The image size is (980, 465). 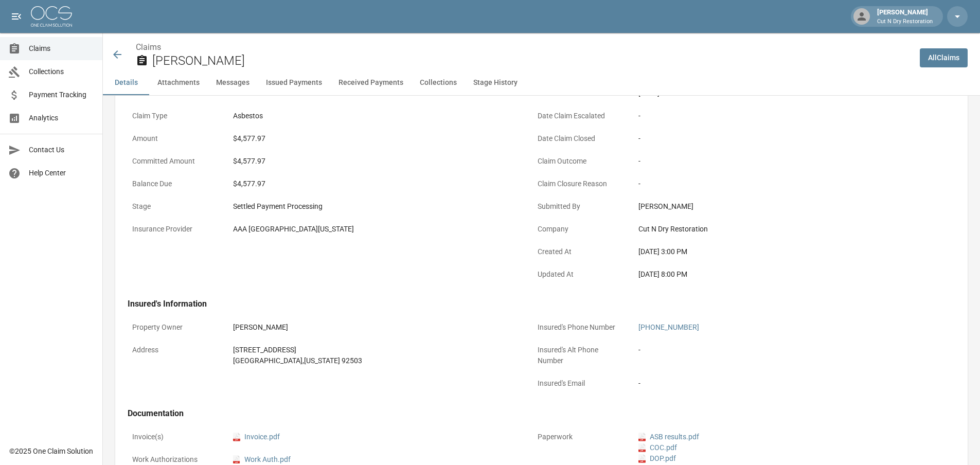 I want to click on p: Paperwork, so click(x=579, y=437).